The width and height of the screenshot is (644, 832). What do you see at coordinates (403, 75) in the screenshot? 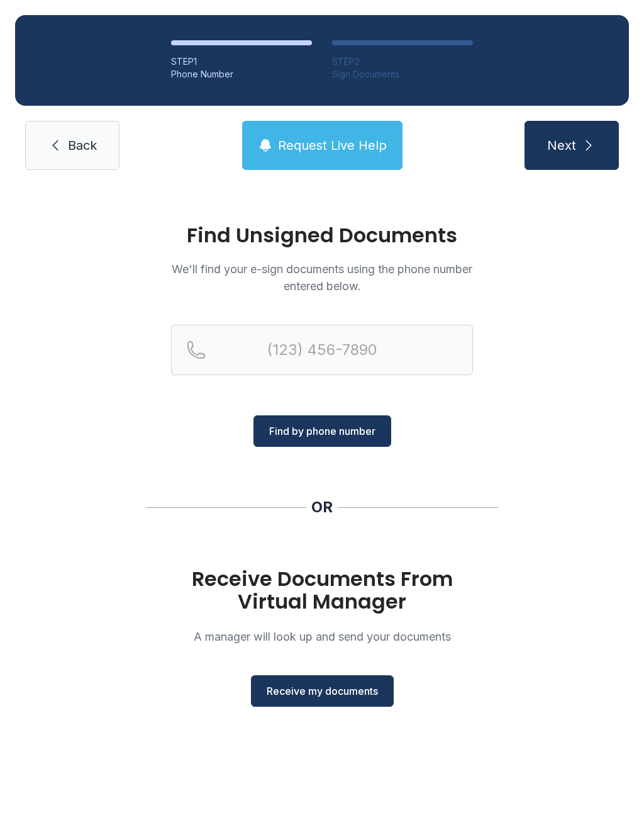
I see `div: Sign Documents` at bounding box center [403, 75].